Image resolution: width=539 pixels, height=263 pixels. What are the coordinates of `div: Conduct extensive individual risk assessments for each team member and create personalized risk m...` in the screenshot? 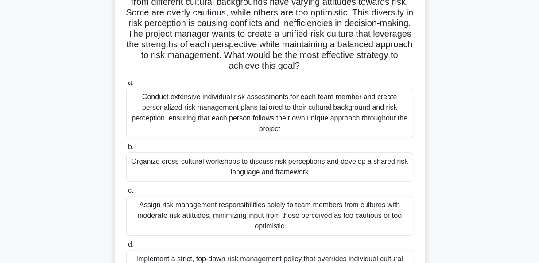 It's located at (270, 113).